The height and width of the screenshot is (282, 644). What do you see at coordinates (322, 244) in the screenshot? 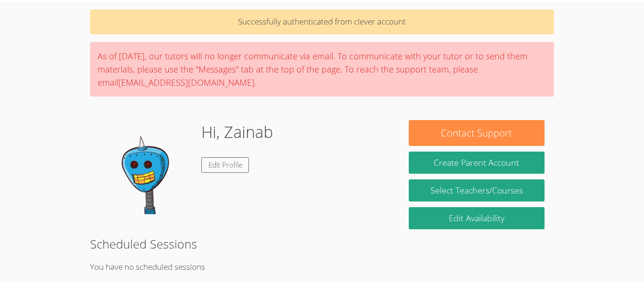
I see `h2: Scheduled Sessions` at bounding box center [322, 244].